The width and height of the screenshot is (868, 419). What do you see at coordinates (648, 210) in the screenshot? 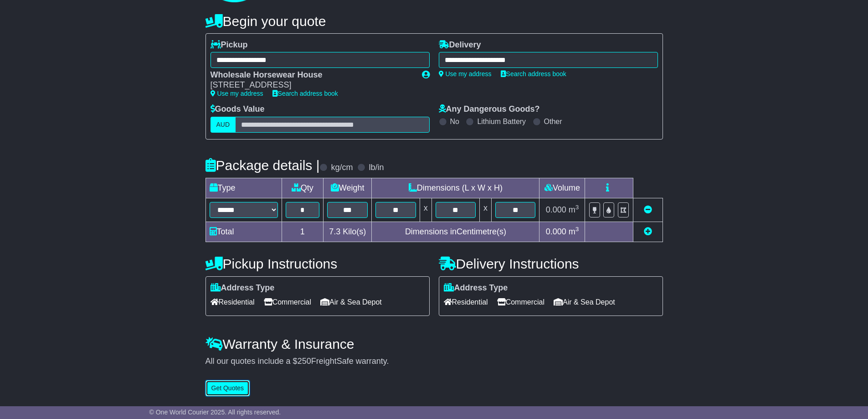
I see `a: Remove this item` at bounding box center [648, 210].